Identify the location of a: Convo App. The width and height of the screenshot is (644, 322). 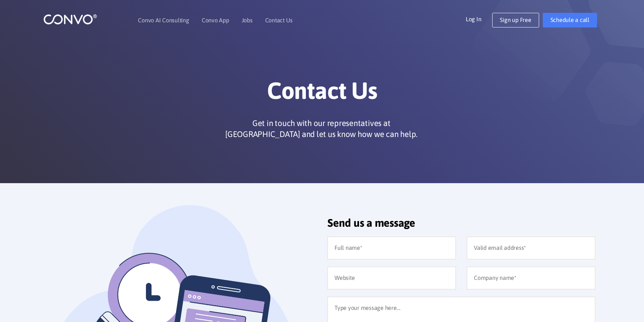
(215, 20).